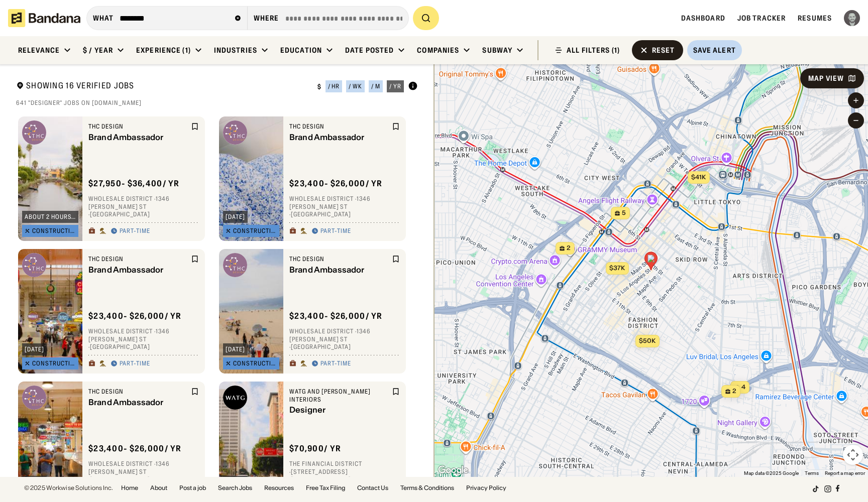 This screenshot has width=868, height=502. I want to click on a: Search Jobs, so click(236, 488).